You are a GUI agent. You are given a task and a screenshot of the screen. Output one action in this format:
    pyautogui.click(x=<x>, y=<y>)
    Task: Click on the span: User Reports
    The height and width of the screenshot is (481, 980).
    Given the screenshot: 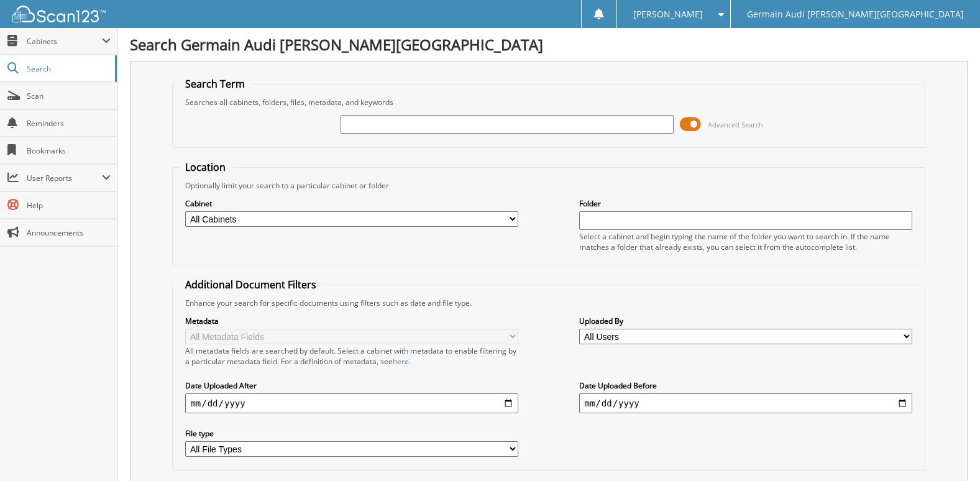 What is the action you would take?
    pyautogui.click(x=64, y=178)
    